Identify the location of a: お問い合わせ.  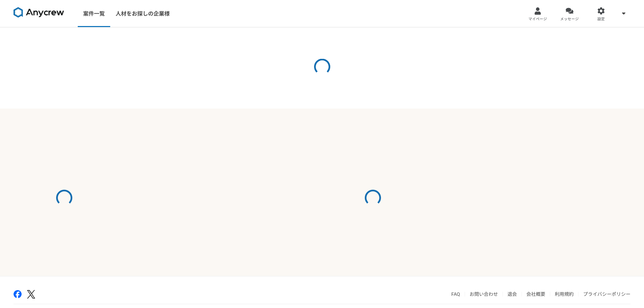
(484, 294).